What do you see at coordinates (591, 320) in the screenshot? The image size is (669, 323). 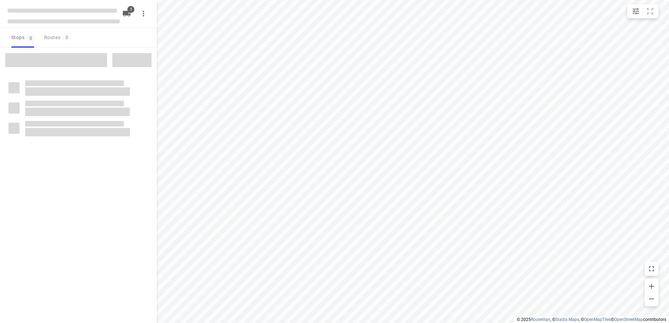 I see `li: © 2025 , © , © © contributors` at bounding box center [591, 320].